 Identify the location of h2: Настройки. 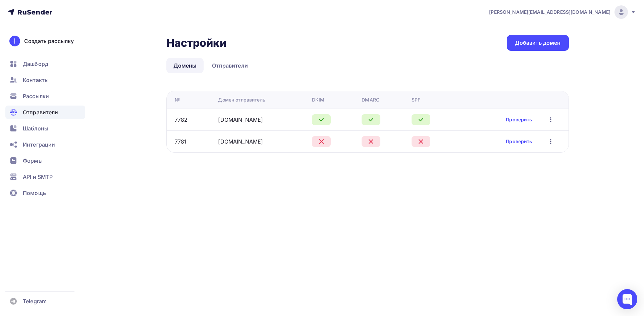
(196, 43).